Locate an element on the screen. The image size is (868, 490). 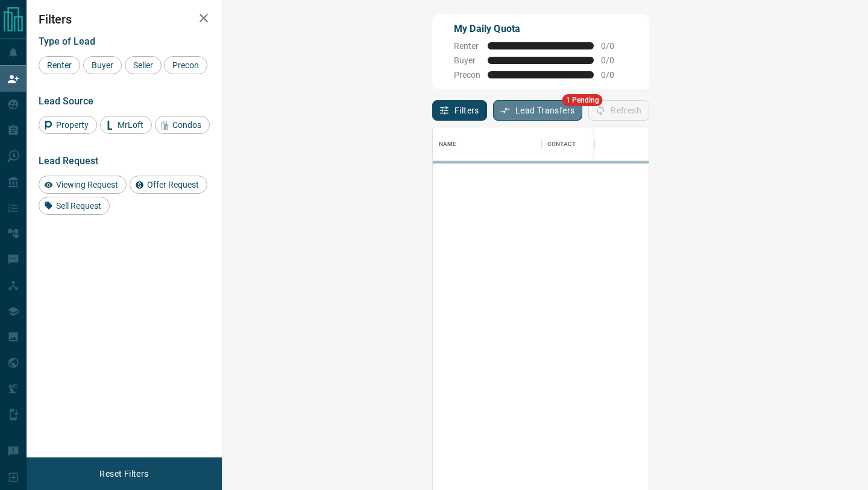
div: Condos is located at coordinates (182, 125).